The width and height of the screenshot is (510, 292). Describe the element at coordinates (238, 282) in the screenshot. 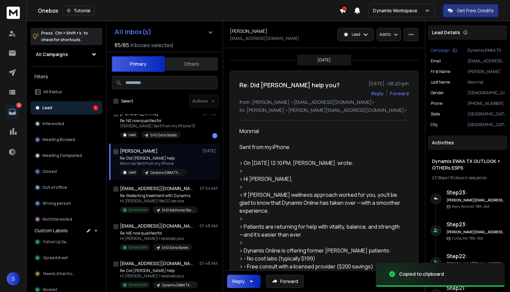

I see `div: Reply` at that location.